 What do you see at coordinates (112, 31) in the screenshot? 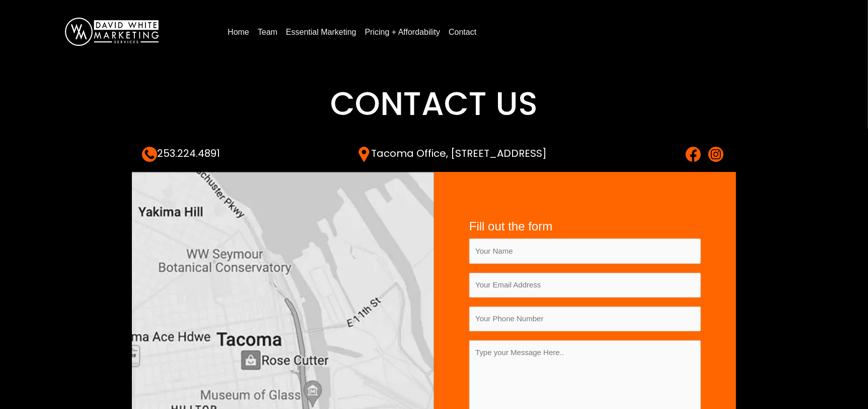
I see `picture: DavidWhite-Marketing-Logo` at bounding box center [112, 31].